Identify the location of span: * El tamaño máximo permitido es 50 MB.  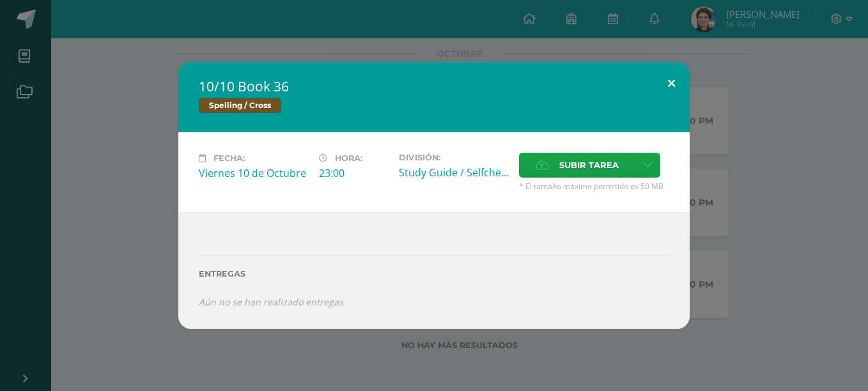
(594, 186).